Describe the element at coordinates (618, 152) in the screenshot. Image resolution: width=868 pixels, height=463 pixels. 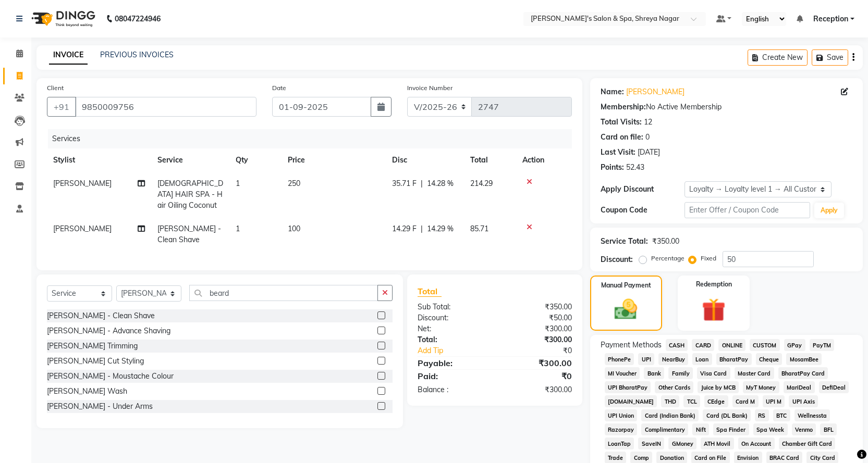
I see `div: Last Visit:` at that location.